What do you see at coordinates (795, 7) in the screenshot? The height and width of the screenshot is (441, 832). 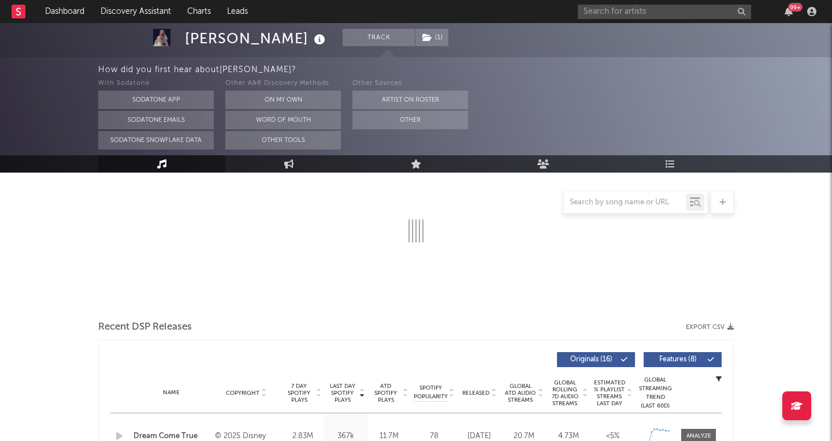 I see `div: 99 +` at bounding box center [795, 7].